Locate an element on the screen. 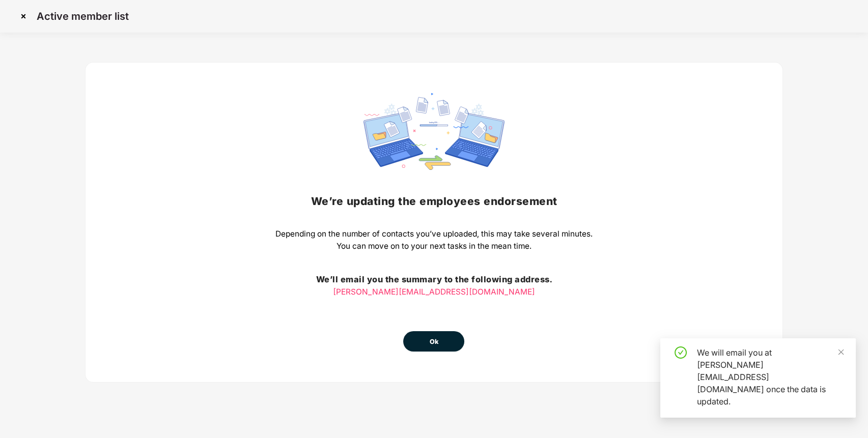 The width and height of the screenshot is (868, 438). img: svg+xml;base64,PHN2ZyBpZD0iRGF0YV9zeW5jaW5nIiB4bWxucz0iaHR0cDovL3d3dy53My5vcmcvMjAwMC9zdmciIHdpZH... is located at coordinates (434, 131).